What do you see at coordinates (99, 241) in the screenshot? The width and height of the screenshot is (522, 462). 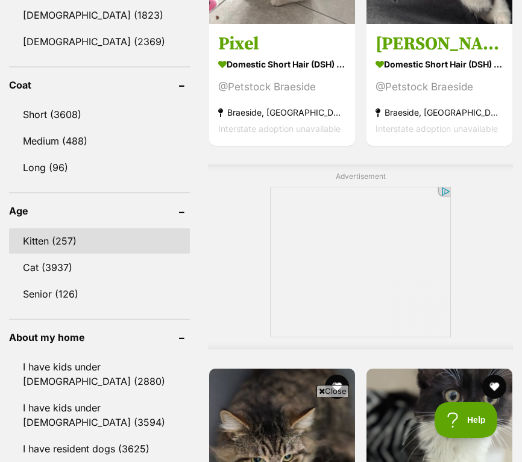 I see `a: Kitten (257)` at bounding box center [99, 241].